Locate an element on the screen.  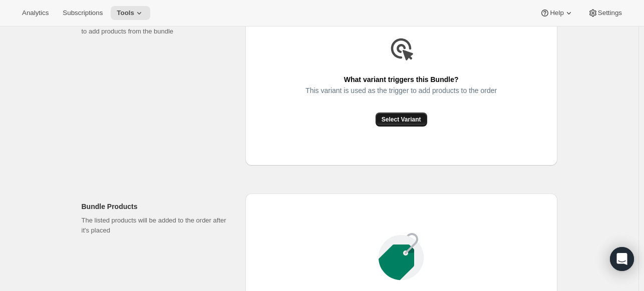
span: Help is located at coordinates (557, 13).